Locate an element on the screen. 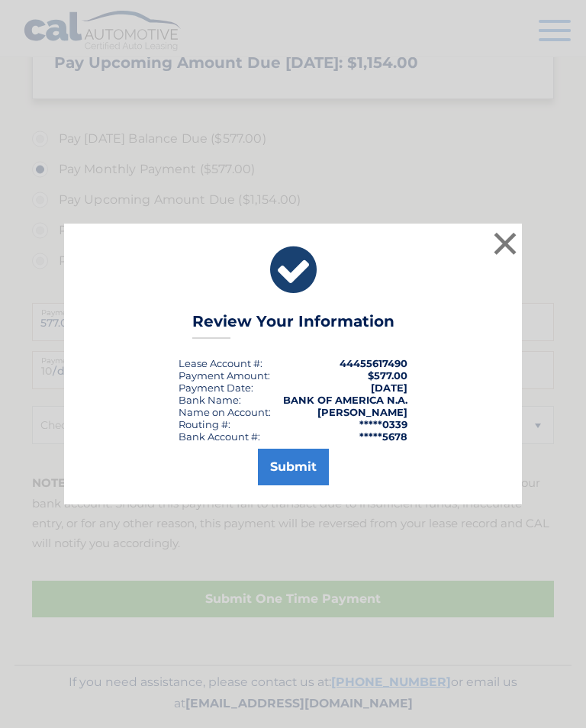  span: $577.00 is located at coordinates (387, 376).